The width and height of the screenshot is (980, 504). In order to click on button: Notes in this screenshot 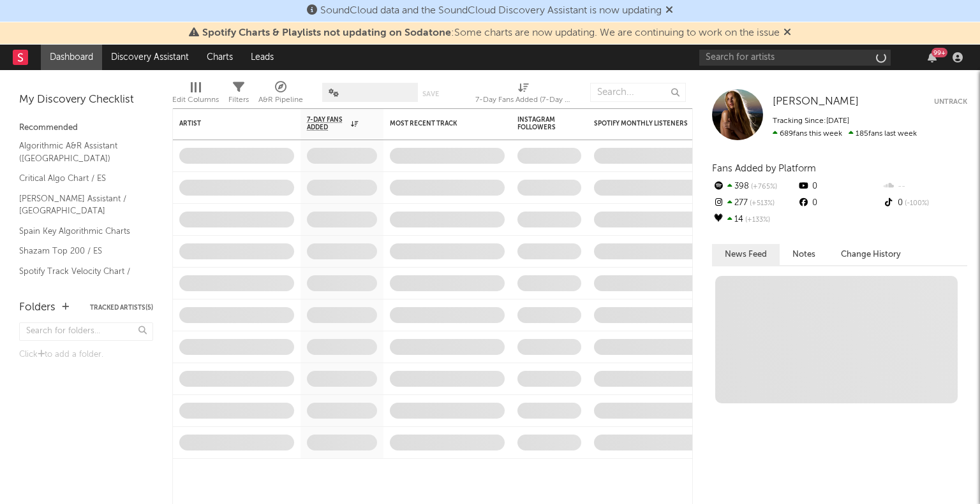, I will do `click(804, 254)`.